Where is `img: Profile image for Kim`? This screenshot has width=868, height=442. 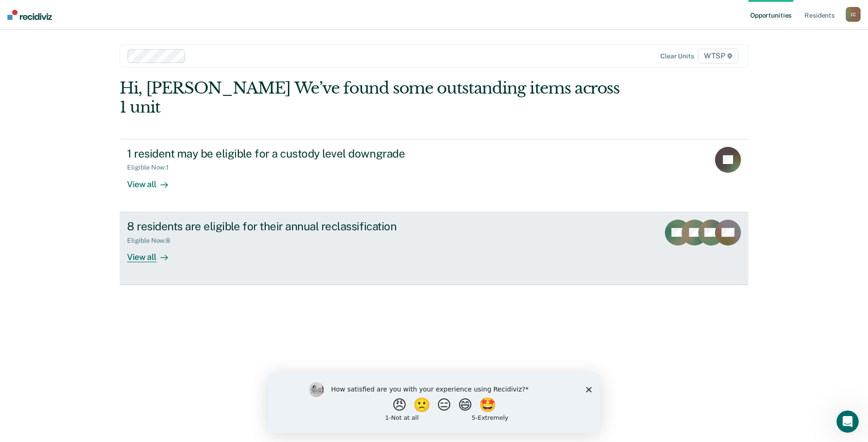
img: Profile image for Kim is located at coordinates (48, 16).